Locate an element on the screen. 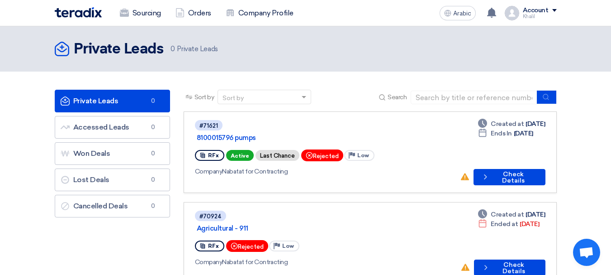 The height and width of the screenshot is (275, 611). font: Sourcing is located at coordinates (147, 13).